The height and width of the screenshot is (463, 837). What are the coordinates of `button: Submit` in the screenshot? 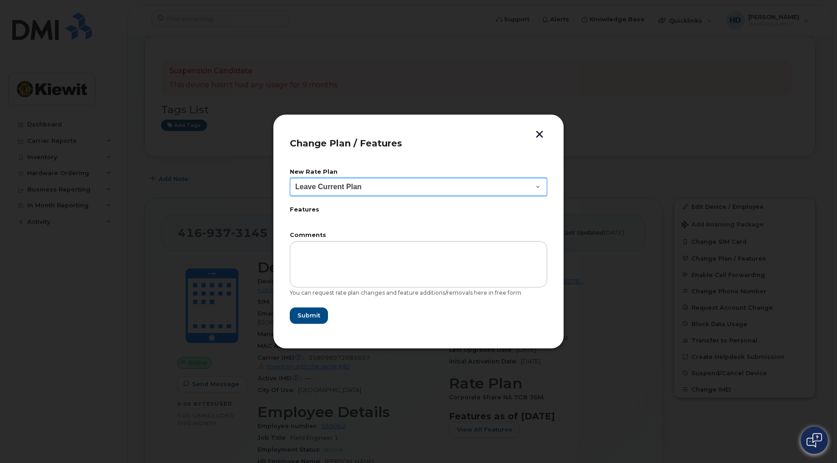 It's located at (309, 316).